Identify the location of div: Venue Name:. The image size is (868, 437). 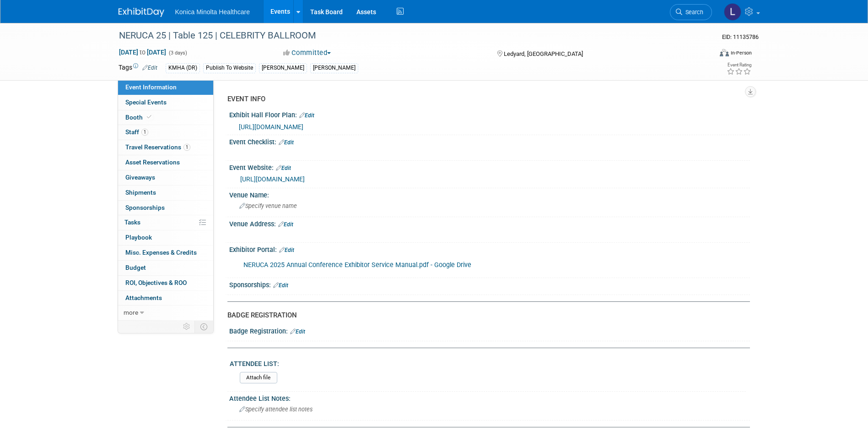
(490, 193).